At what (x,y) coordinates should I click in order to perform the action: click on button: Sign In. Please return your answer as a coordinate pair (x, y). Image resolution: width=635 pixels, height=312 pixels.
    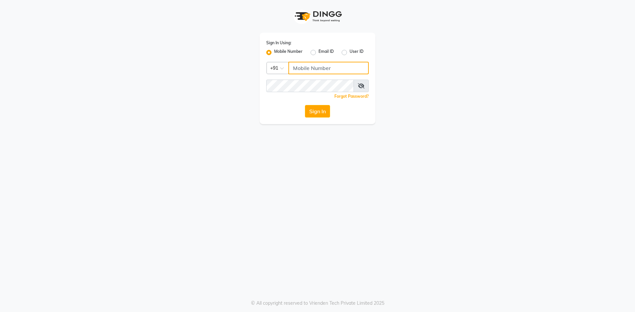
    Looking at the image, I should click on (317, 111).